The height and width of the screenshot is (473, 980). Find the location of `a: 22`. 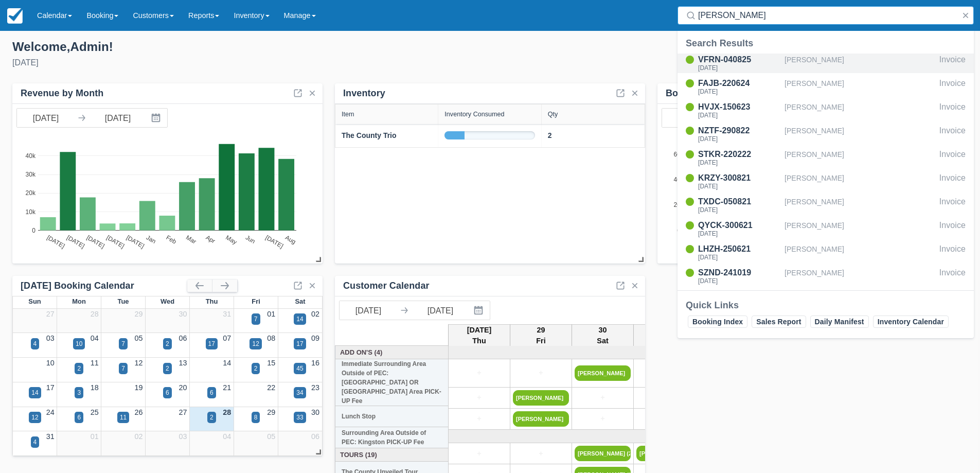

a: 22 is located at coordinates (271, 387).